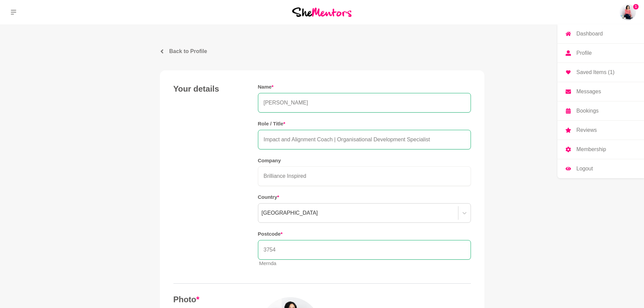  What do you see at coordinates (601, 34) in the screenshot?
I see `a: Dashboard` at bounding box center [601, 34].